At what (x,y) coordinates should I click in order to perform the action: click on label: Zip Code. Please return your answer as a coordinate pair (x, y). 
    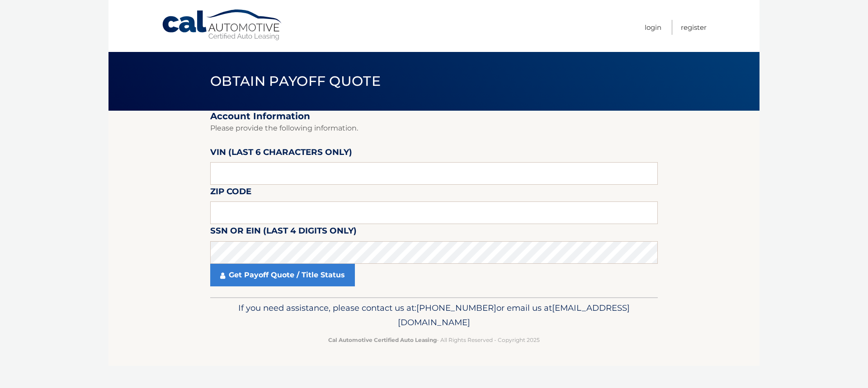
    Looking at the image, I should click on (231, 193).